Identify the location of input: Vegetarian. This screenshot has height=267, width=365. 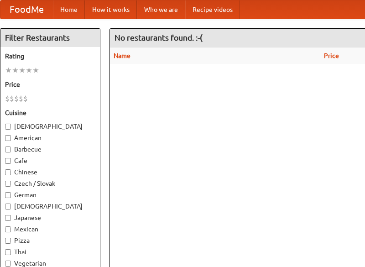
(8, 263).